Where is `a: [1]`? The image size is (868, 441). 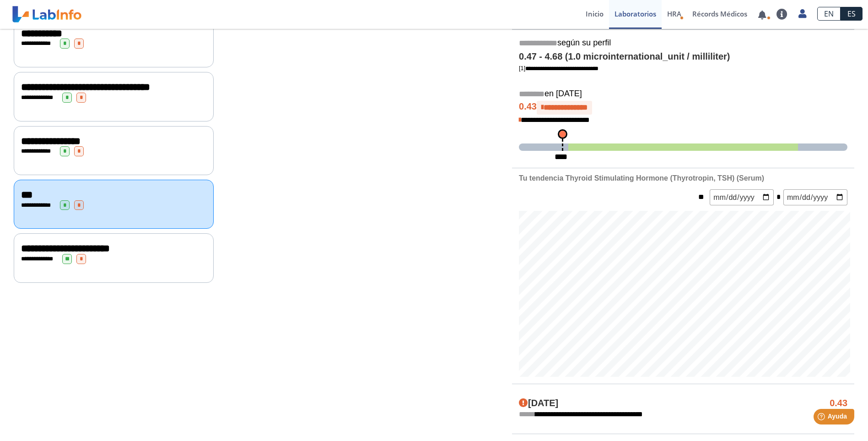
a: [1] is located at coordinates (559, 68).